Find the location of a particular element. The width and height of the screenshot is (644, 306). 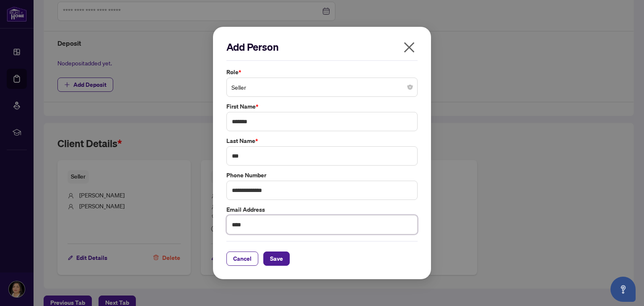

label: Role is located at coordinates (322, 72).